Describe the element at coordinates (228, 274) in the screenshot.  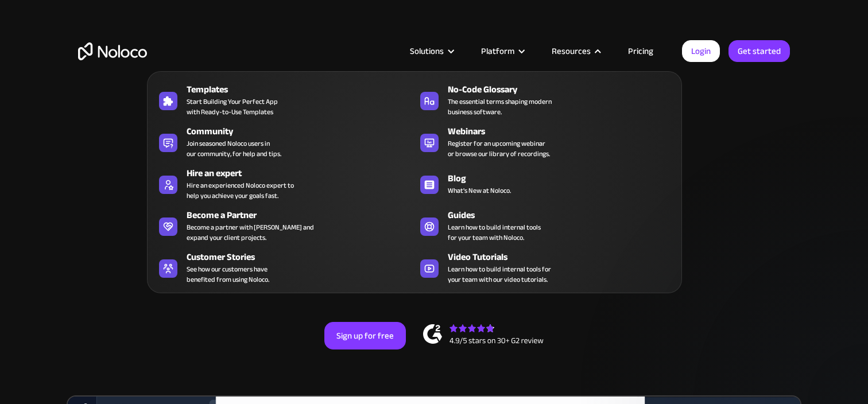
I see `span: See how our customers have benefited from using Noloco.` at that location.